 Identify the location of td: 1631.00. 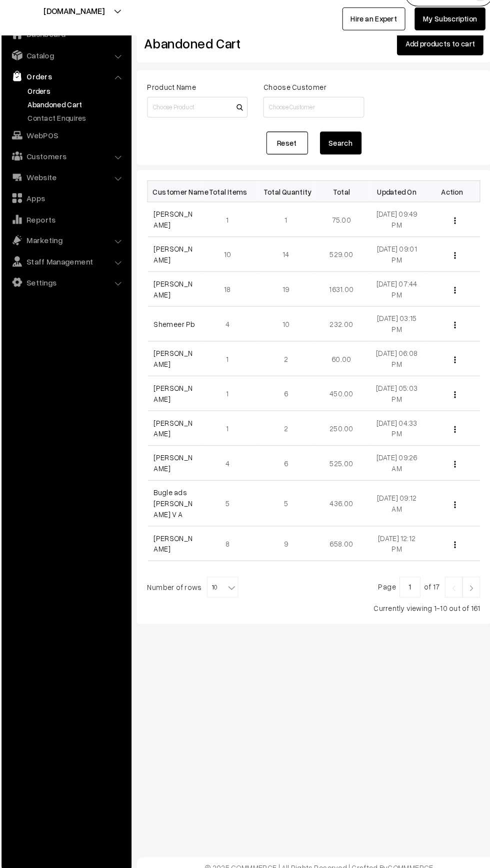
(336, 302).